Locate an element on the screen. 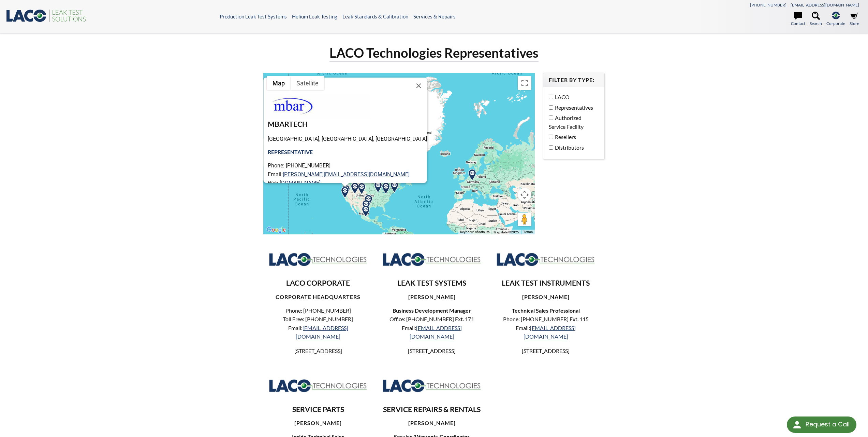 The height and width of the screenshot is (437, 868). input: Distributors is located at coordinates (551, 148).